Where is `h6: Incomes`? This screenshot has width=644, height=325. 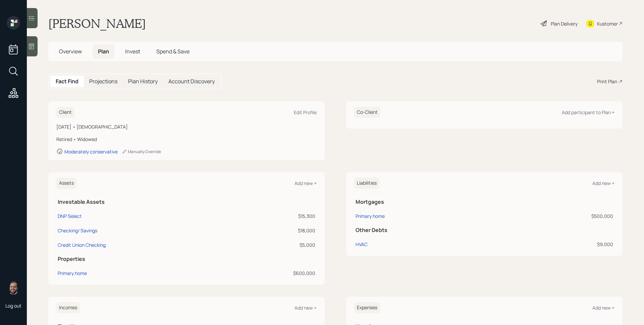
h6: Incomes is located at coordinates (68, 308).